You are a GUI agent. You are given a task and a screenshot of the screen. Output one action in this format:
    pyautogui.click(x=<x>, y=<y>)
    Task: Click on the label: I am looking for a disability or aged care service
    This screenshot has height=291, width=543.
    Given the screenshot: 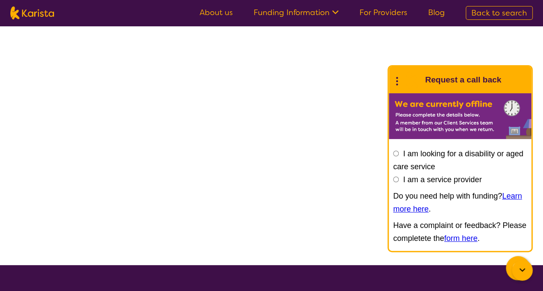 What is the action you would take?
    pyautogui.click(x=458, y=160)
    